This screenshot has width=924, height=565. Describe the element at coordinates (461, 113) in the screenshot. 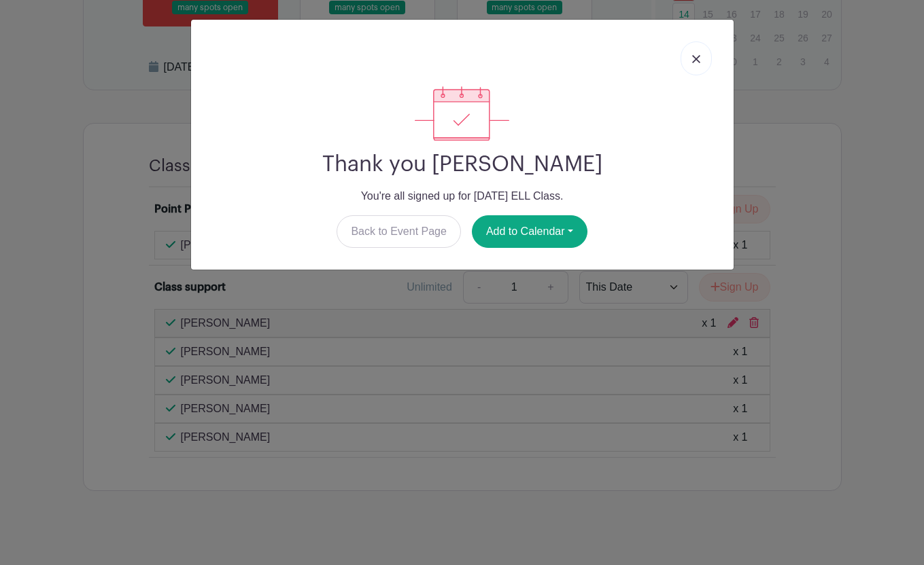

I see `img: signup_complete-c468d5dda3e2740ee63a24cb0ba0d3ce5d8a4ecd24259e683200fb1569d990c8.svg` at that location.